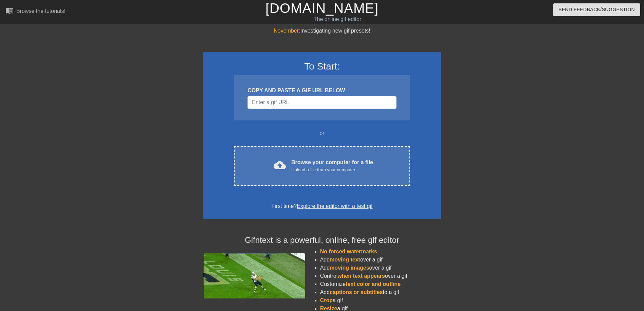 Image resolution: width=644 pixels, height=311 pixels. Describe the element at coordinates (381, 284) in the screenshot. I see `li: Customize` at that location.